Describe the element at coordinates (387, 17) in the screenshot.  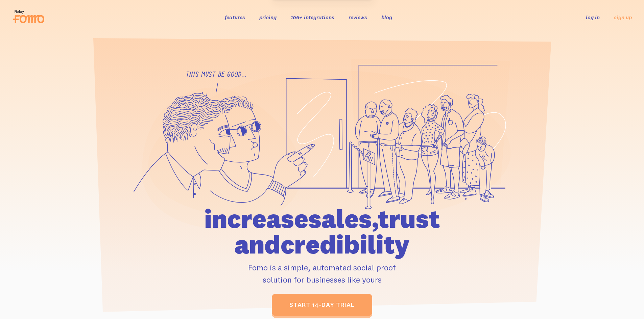
I see `a: blog` at that location.